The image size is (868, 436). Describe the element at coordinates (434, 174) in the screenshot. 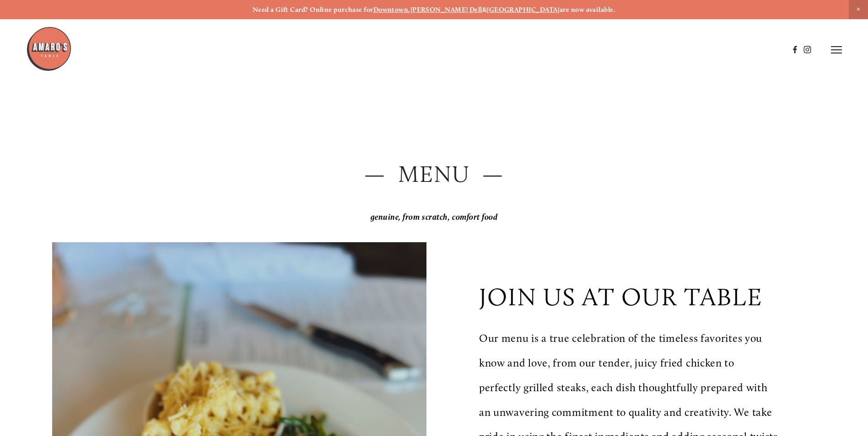

I see `h2: — Menu —` at that location.